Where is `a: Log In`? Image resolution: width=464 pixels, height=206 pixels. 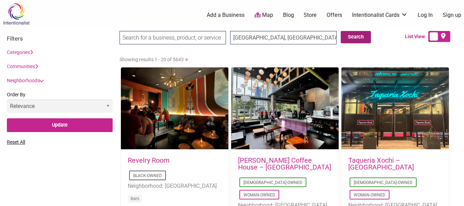
a: Log In is located at coordinates (425, 15).